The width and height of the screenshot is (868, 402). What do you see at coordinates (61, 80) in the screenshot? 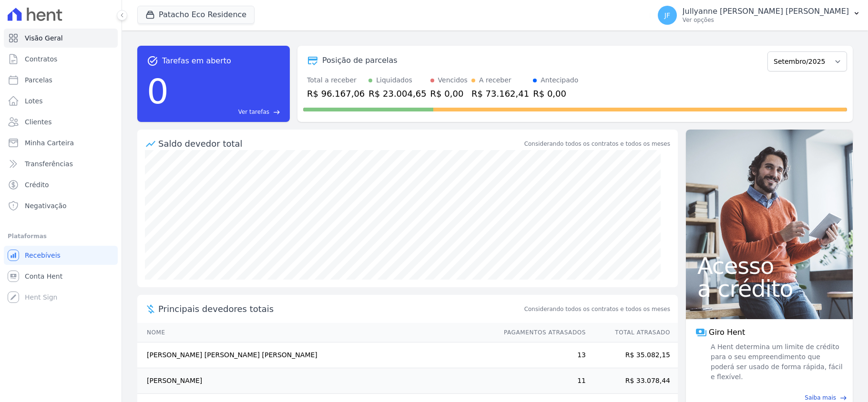
I see `a: Parcelas` at bounding box center [61, 80].